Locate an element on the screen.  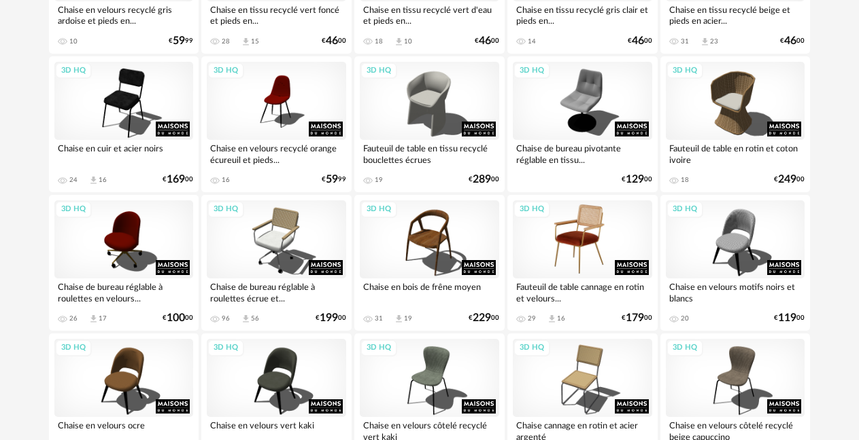
a: 3D HQ Chaise en velours motifs noirs et blancs 20 €11900 is located at coordinates (735, 263).